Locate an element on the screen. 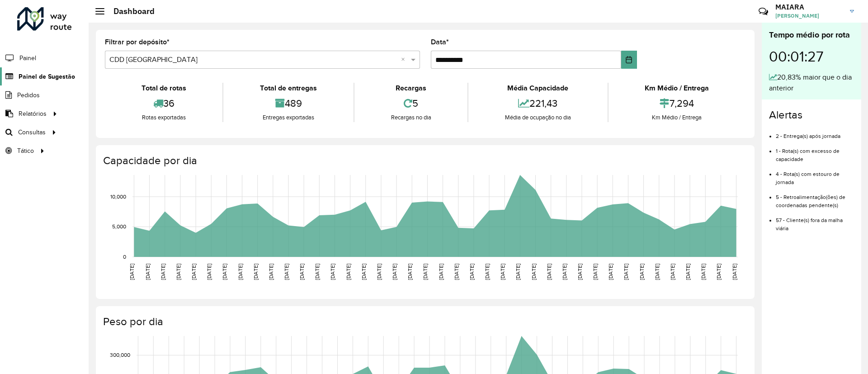  div: Tempo médio por rota is located at coordinates (812, 35).